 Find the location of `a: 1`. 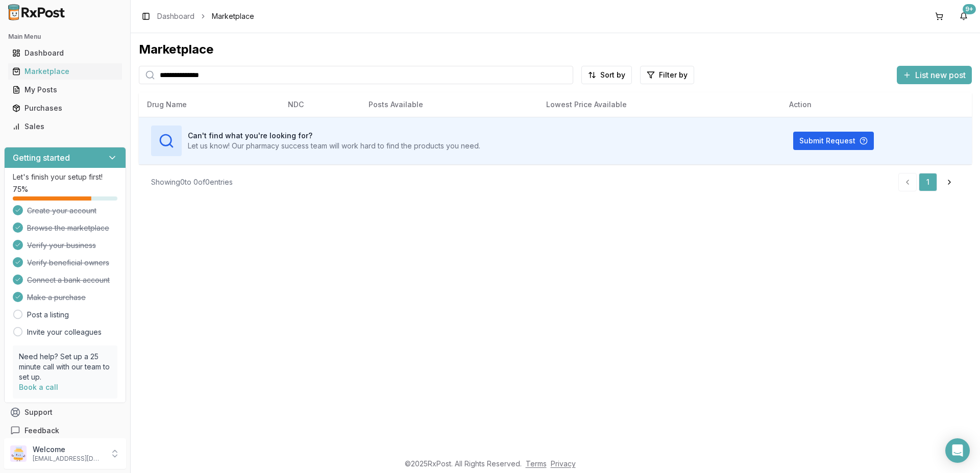

a: 1 is located at coordinates (928, 182).